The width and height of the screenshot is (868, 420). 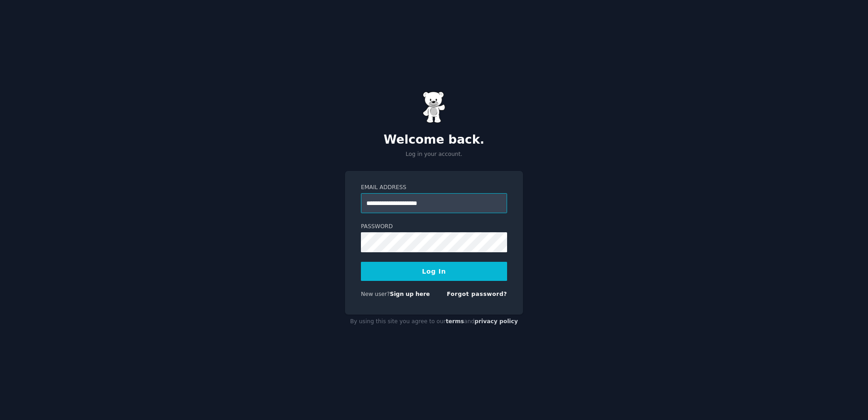 I want to click on img: Gummy Bear, so click(x=434, y=107).